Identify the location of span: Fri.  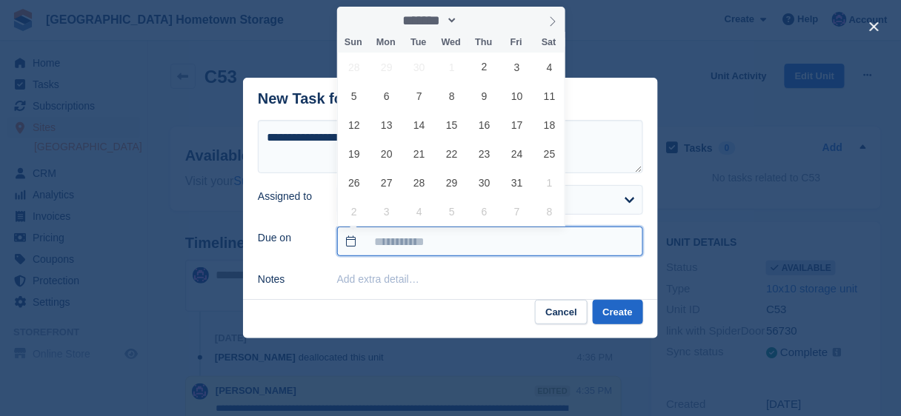
(516, 42).